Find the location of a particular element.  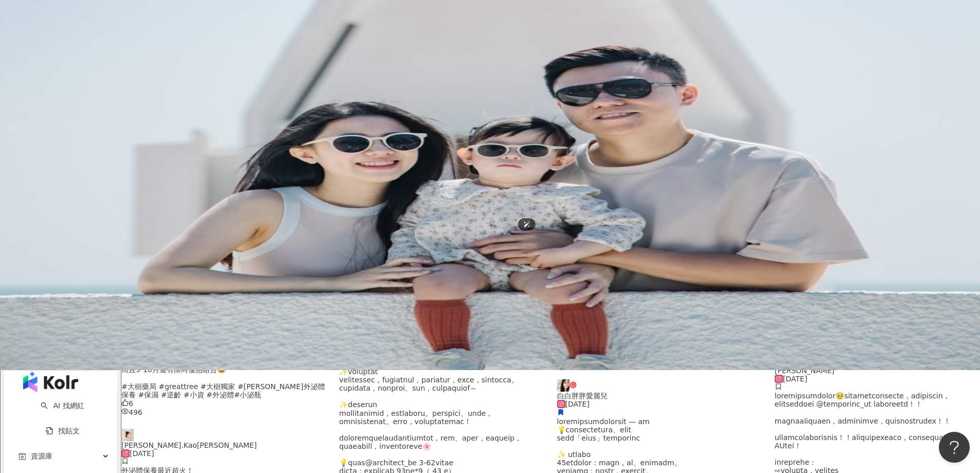

div: 6 is located at coordinates (224, 403).